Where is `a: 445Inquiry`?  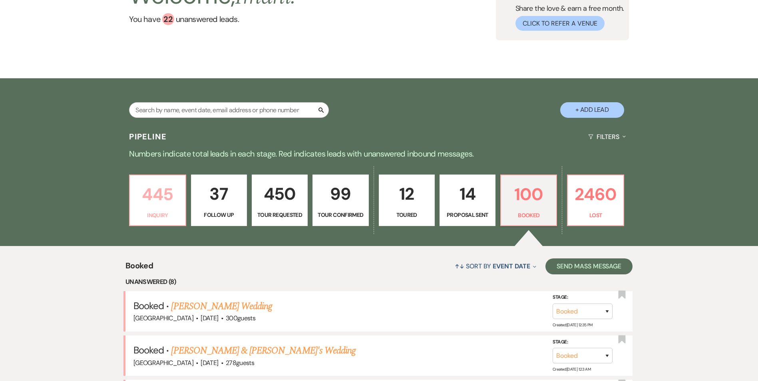 a: 445Inquiry is located at coordinates (157, 200).